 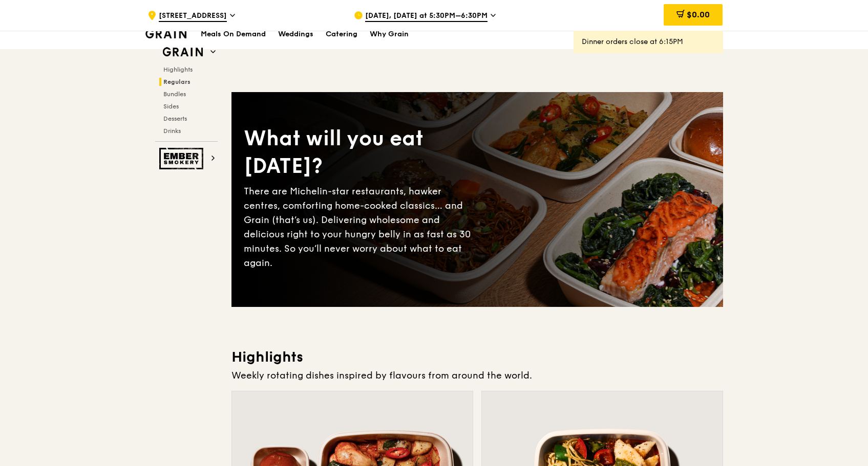 What do you see at coordinates (183, 159) in the screenshot?
I see `img: Ember Smokery web logo` at bounding box center [183, 159].